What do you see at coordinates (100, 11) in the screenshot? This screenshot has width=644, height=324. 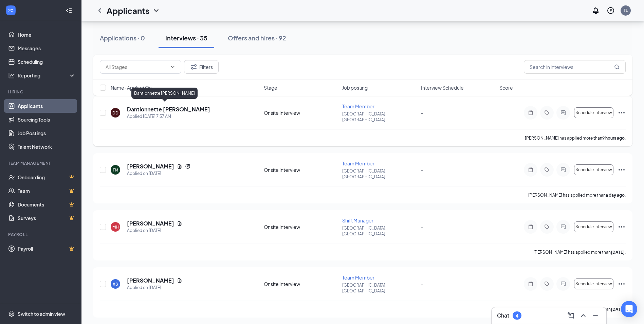 I see `svg: ChevronLeft` at bounding box center [100, 11].